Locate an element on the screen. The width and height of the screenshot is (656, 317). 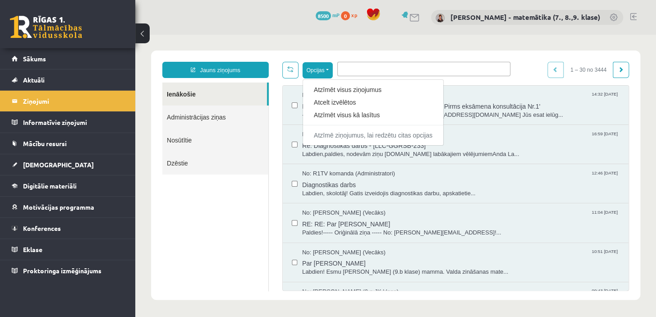
a: Atzīmē ziņojumus, lai redzētu citas opcijas is located at coordinates (237, 100).